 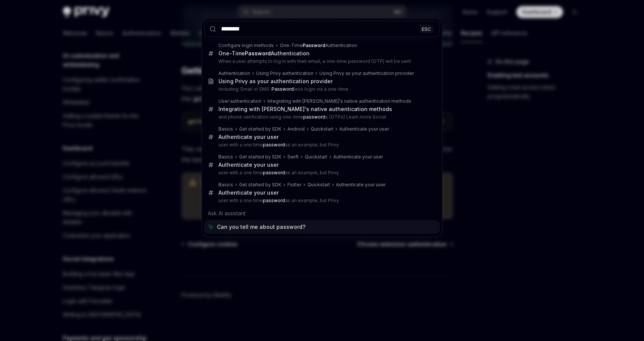 What do you see at coordinates (240, 101) in the screenshot?
I see `div: User authentication` at bounding box center [240, 101].